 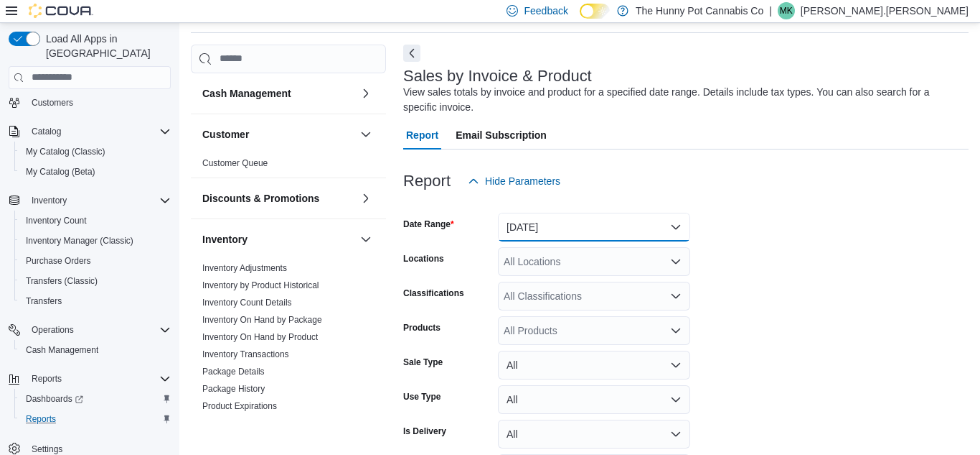 What do you see at coordinates (247, 303) in the screenshot?
I see `span: Inventory Count Details` at bounding box center [247, 303].